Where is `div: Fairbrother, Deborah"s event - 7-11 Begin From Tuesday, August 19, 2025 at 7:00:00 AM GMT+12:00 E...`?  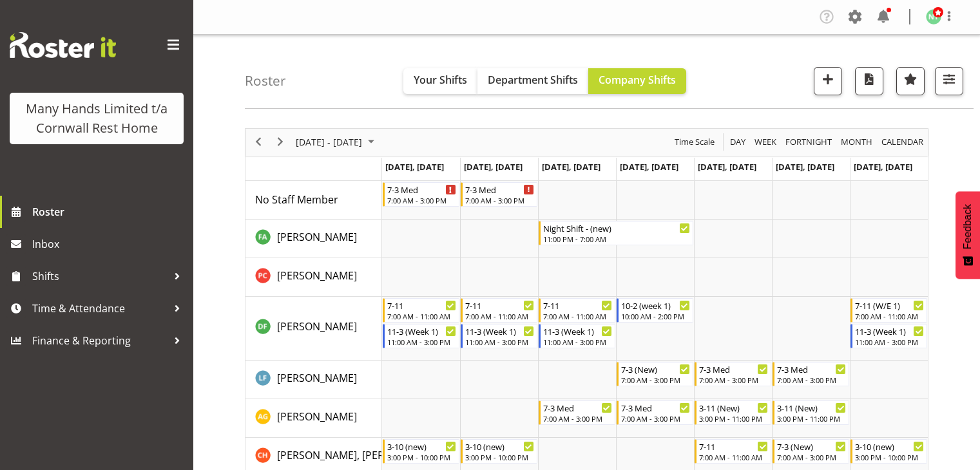 div: Fairbrother, Deborah"s event - 7-11 Begin From Tuesday, August 19, 2025 at 7:00:00 AM GMT+12:00 E... is located at coordinates (499, 310).